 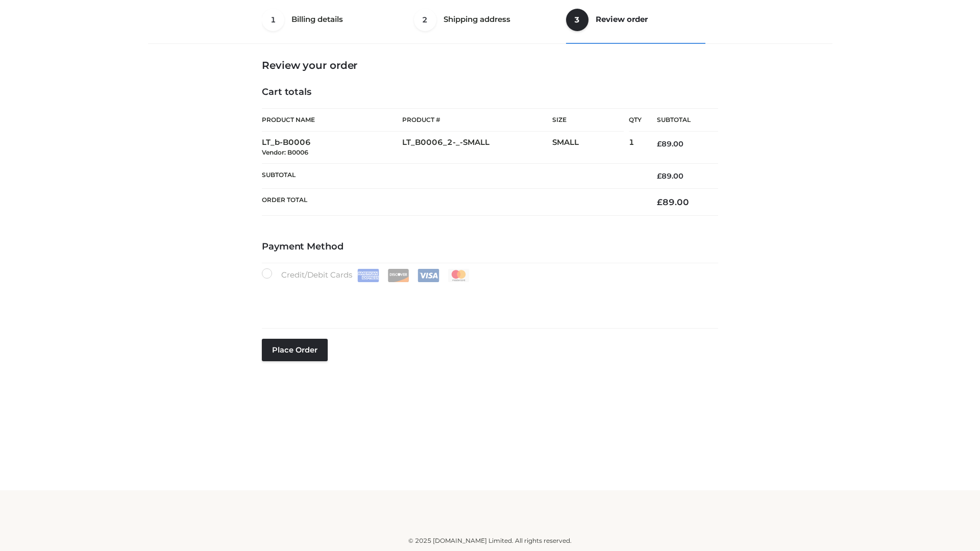 I want to click on label: Credit/Debit Cards, so click(x=366, y=276).